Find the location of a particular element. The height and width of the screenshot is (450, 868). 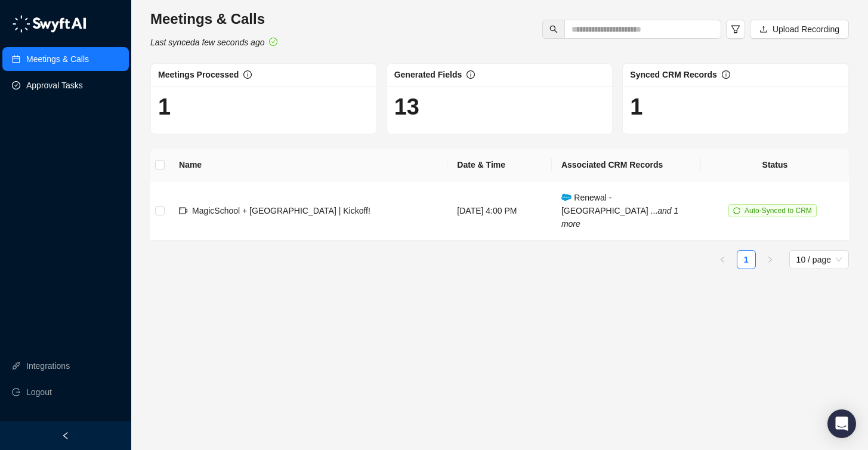

i: Last synced a few seconds ago is located at coordinates (207, 43).